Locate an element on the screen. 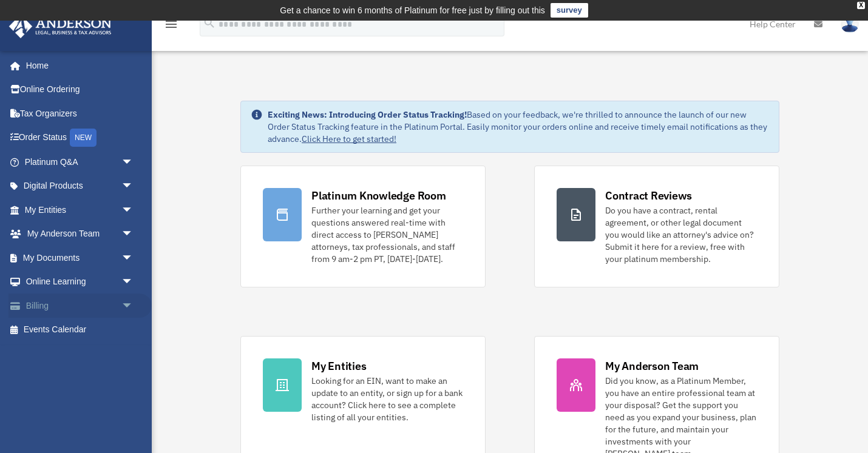 This screenshot has width=868, height=453. div: Platinum Knowledge Room is located at coordinates (379, 195).